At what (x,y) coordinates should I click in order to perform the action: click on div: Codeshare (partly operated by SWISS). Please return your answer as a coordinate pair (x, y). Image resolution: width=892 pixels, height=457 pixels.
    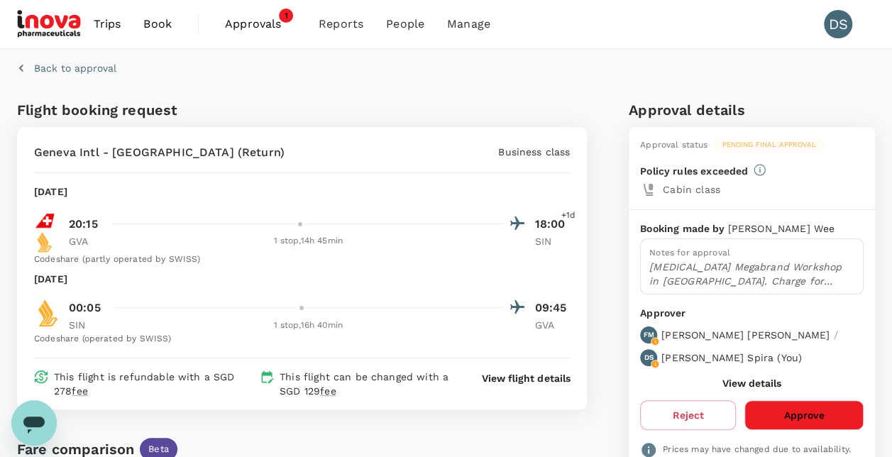
    Looking at the image, I should click on (302, 260).